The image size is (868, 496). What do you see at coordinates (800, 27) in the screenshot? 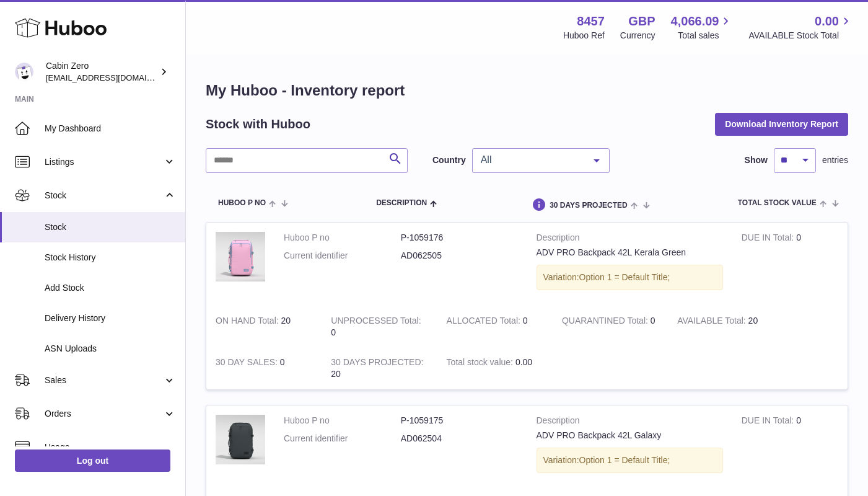
I see `a: 0.00 AVAILABLE Stock Total` at bounding box center [800, 27].